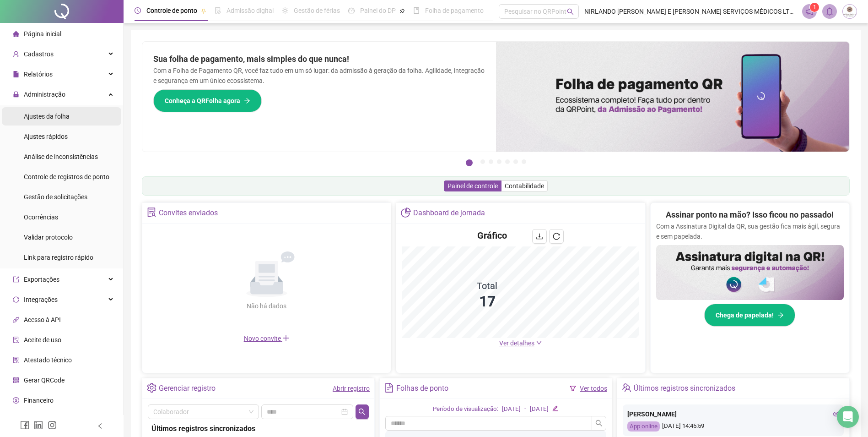 The height and width of the screenshot is (437, 868). I want to click on span: Conheça a QRFolha agora, so click(202, 101).